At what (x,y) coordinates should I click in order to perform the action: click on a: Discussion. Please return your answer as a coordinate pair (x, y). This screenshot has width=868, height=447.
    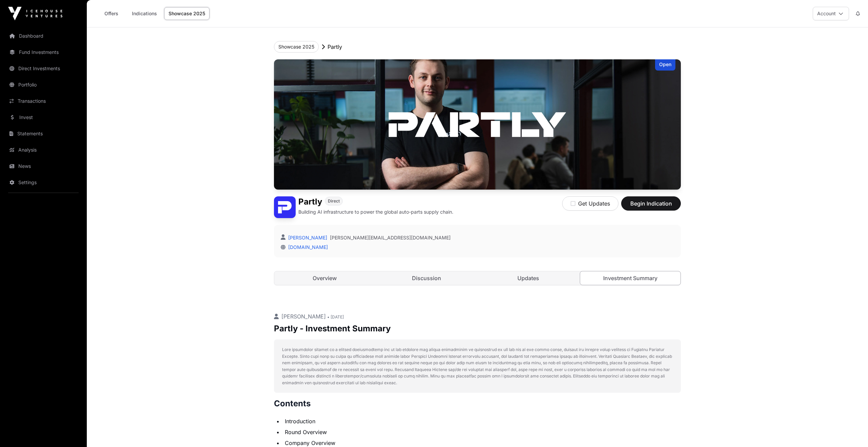
    Looking at the image, I should click on (426, 278).